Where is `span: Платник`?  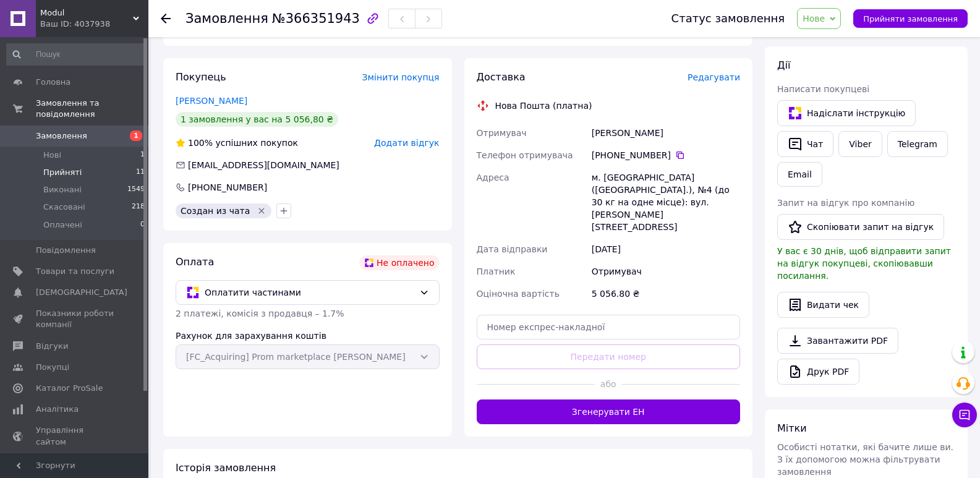 span: Платник is located at coordinates (496, 271).